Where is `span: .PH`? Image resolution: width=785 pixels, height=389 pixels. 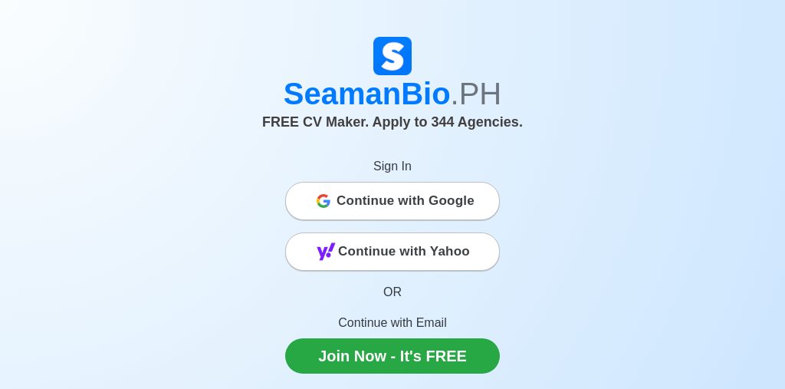 span: .PH is located at coordinates (476, 94).